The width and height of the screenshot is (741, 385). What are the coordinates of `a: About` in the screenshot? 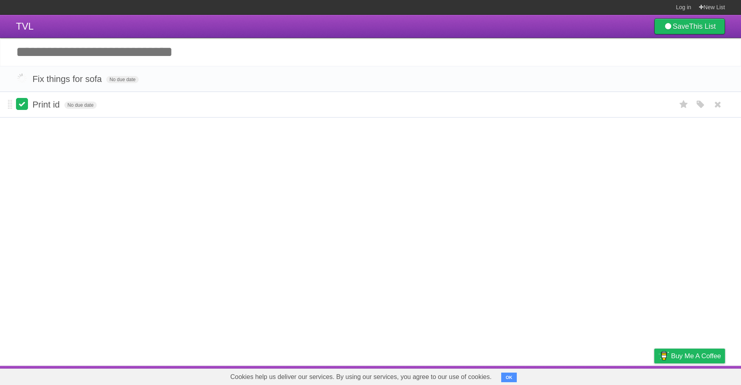 It's located at (557, 375).